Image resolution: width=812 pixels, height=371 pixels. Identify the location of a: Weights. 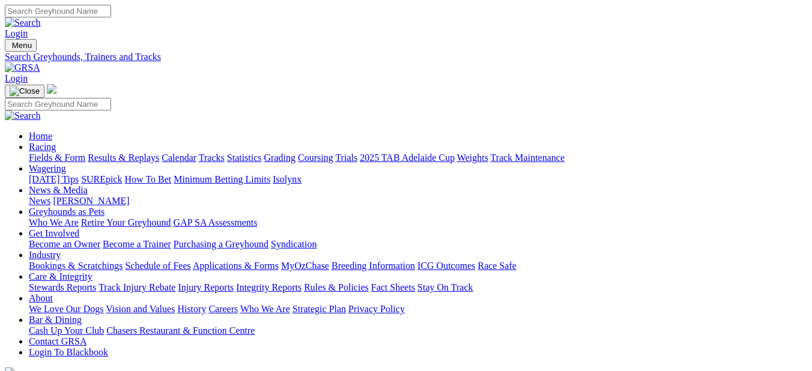
(473, 157).